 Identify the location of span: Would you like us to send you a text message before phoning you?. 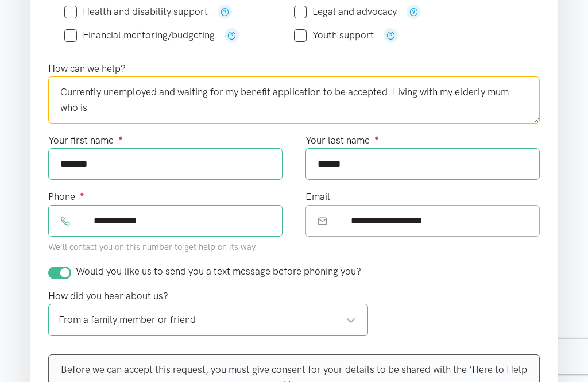
(218, 271).